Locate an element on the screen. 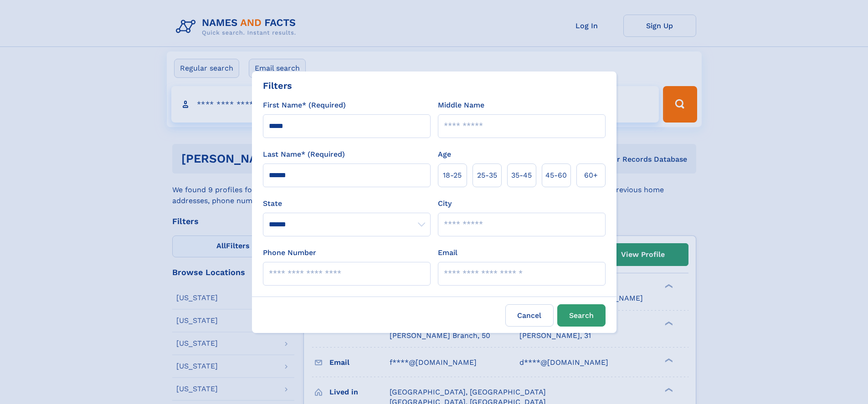 This screenshot has width=868, height=404. label: Age is located at coordinates (444, 154).